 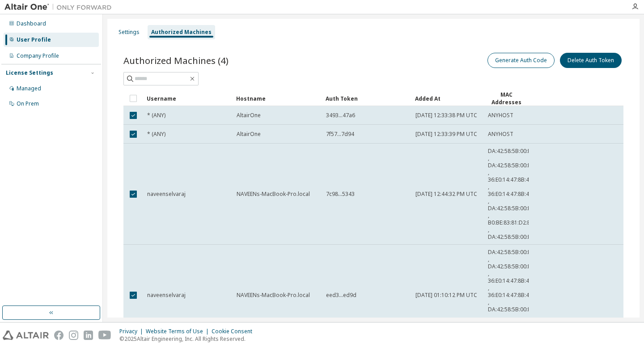 What do you see at coordinates (366, 99) in the screenshot?
I see `div: Auth Token` at bounding box center [366, 99].